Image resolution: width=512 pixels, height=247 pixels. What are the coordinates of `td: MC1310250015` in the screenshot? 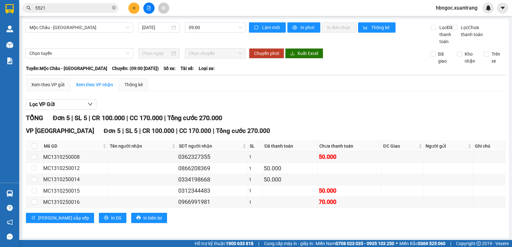 It's located at (75, 191).